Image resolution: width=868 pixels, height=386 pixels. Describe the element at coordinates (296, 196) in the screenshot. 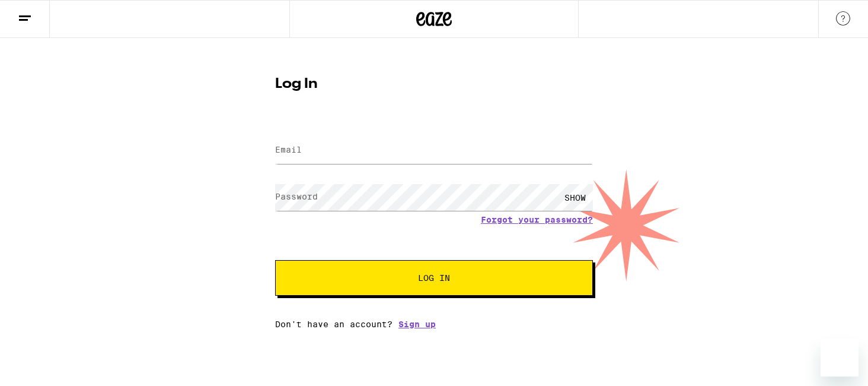

I see `label: Password` at that location.